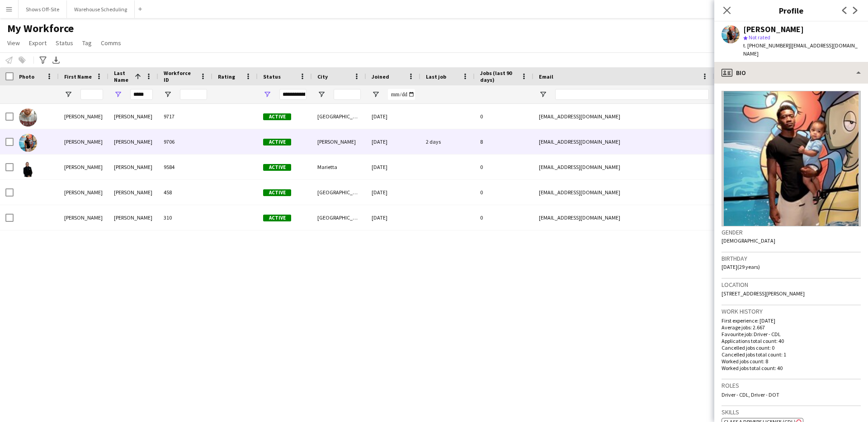  I want to click on span: My Workforce, so click(40, 28).